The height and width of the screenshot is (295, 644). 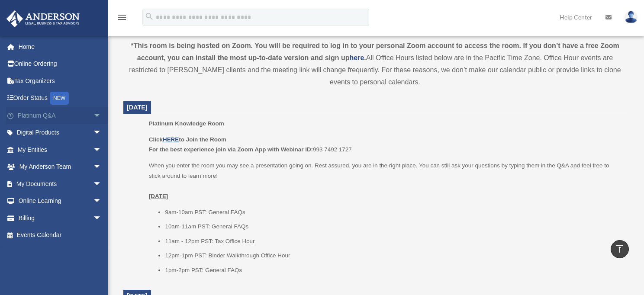 What do you see at coordinates (385, 144) in the screenshot?
I see `p: 993 7492 1727` at bounding box center [385, 144].